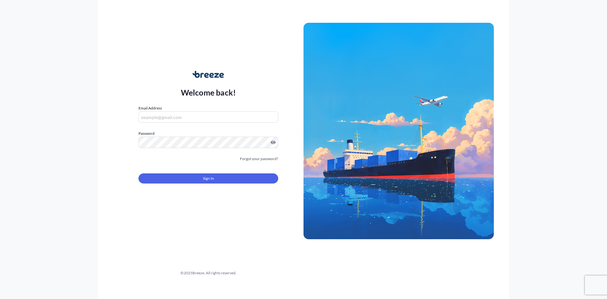  Describe the element at coordinates (208, 273) in the screenshot. I see `div: © 2025 Breeze. All rights reserved.` at that location.